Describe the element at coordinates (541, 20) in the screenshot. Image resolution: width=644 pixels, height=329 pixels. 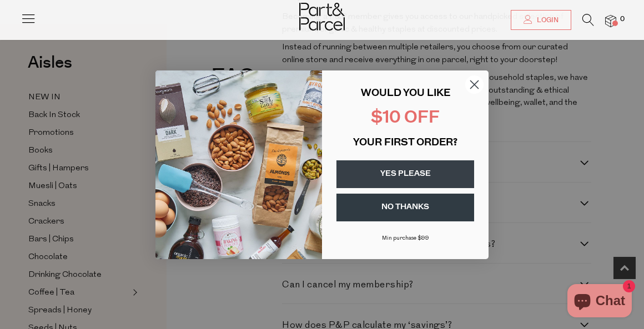
I see `a: Login` at that location.